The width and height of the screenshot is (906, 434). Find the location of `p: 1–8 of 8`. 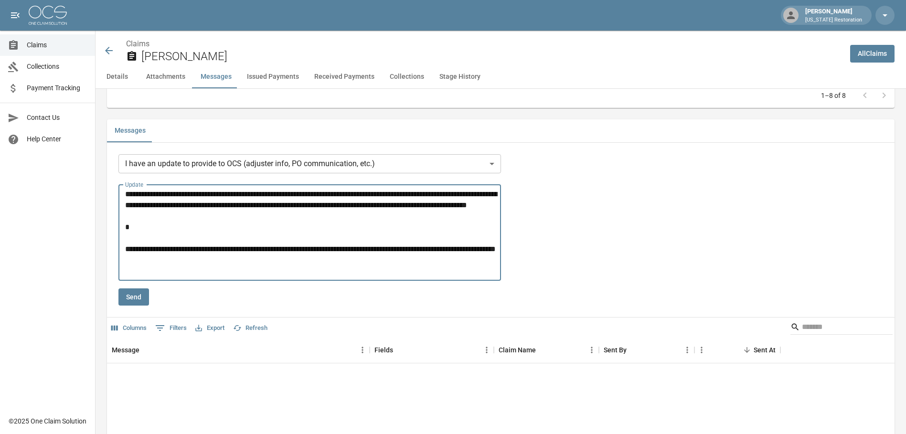

p: 1–8 of 8 is located at coordinates (834, 96).